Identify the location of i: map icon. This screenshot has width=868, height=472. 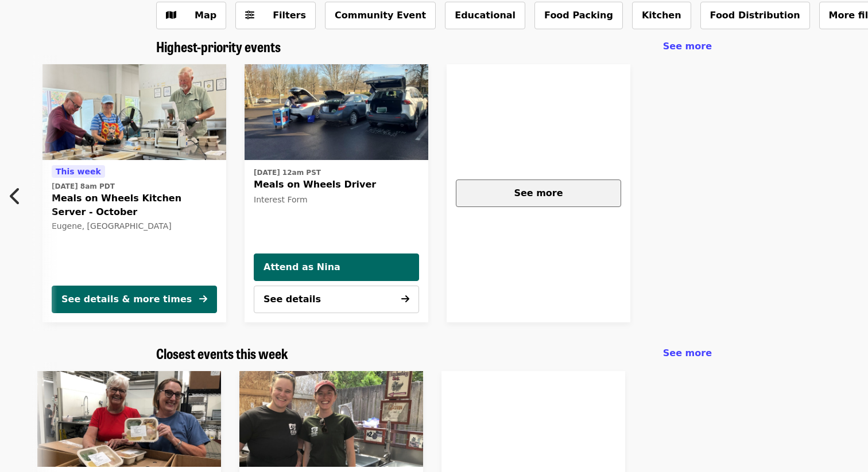
(171, 15).